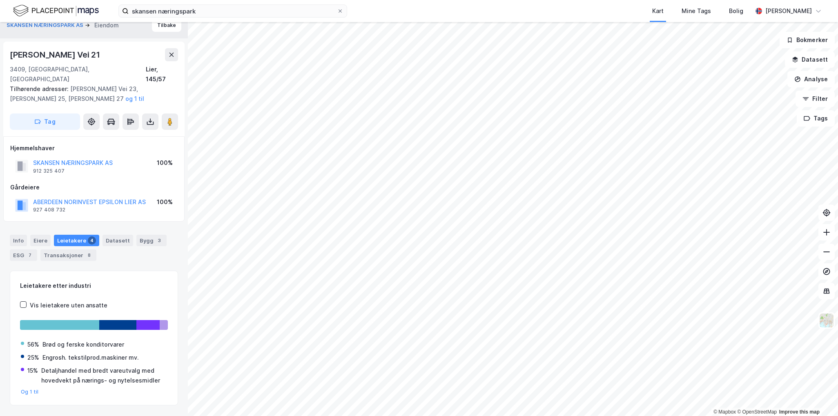 The image size is (838, 416). Describe the element at coordinates (807, 40) in the screenshot. I see `button: Bokmerker` at that location.